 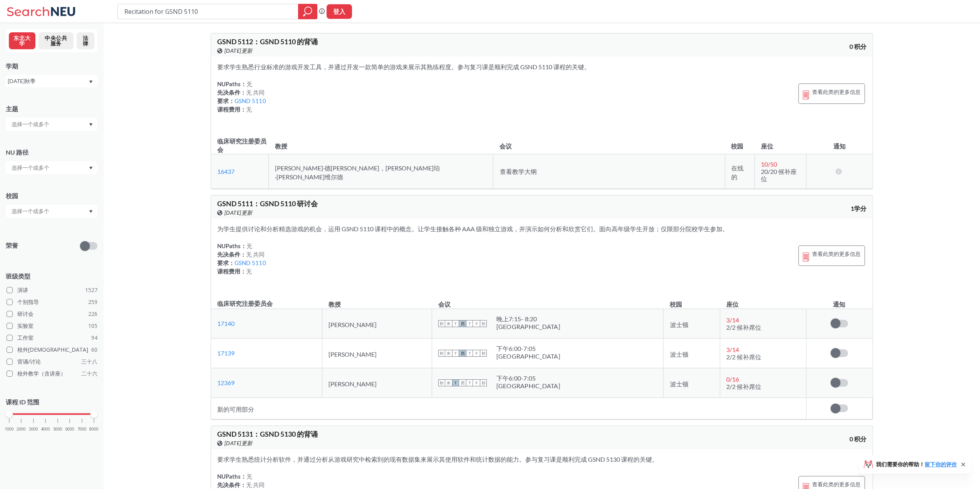 I want to click on font: 5000, so click(x=58, y=428).